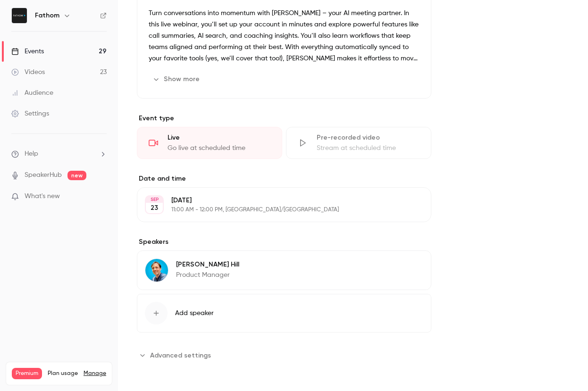 The image size is (588, 391). I want to click on a: SpeakerHub, so click(43, 175).